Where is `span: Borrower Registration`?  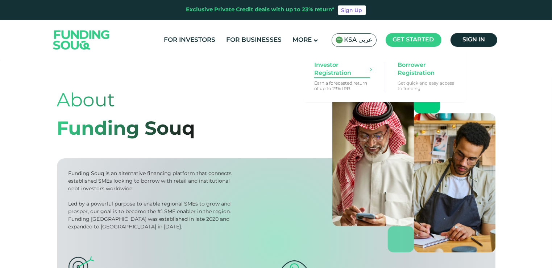
span: Borrower Registration is located at coordinates (426, 69).